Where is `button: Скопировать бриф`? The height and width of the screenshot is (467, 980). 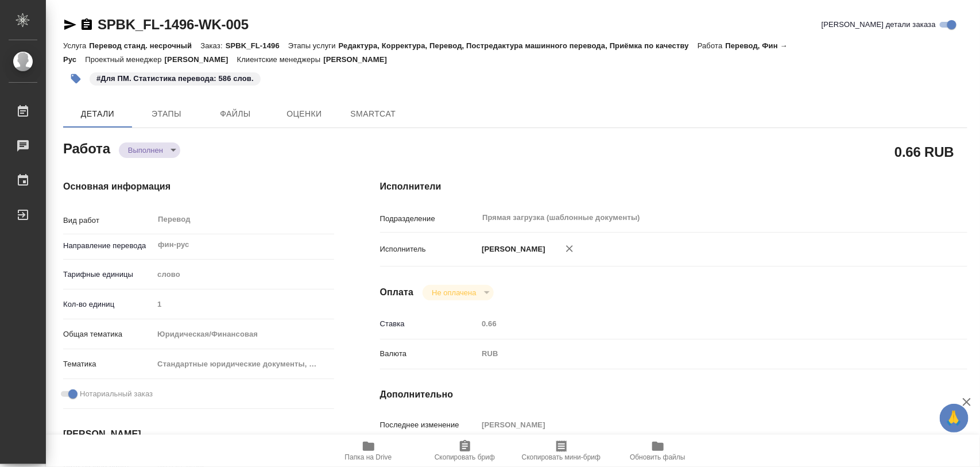 button: Скопировать бриф is located at coordinates (465, 451).